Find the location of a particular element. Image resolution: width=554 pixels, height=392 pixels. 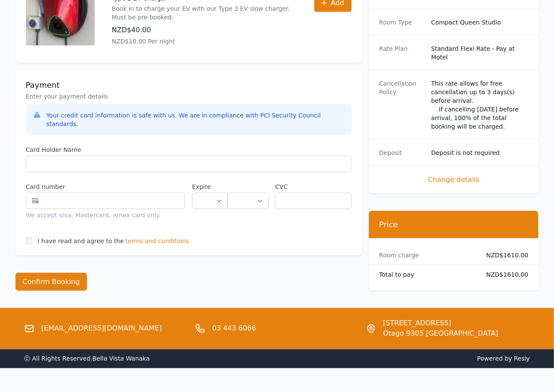

button: Confirm Booking is located at coordinates (51, 282).